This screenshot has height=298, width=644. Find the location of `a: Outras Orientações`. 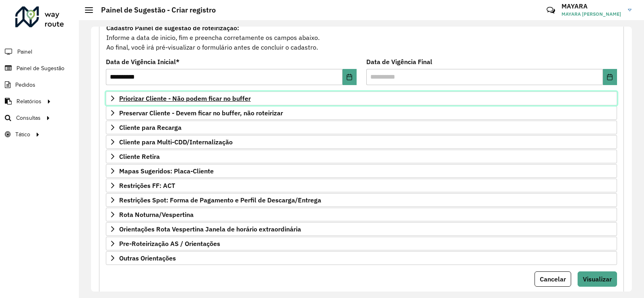

a: Outras Orientações is located at coordinates (361, 258).